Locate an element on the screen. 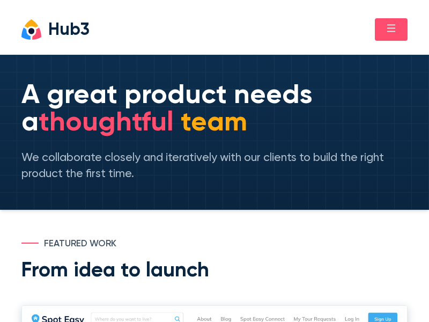 The width and height of the screenshot is (429, 322). span: Featured Work is located at coordinates (80, 244).